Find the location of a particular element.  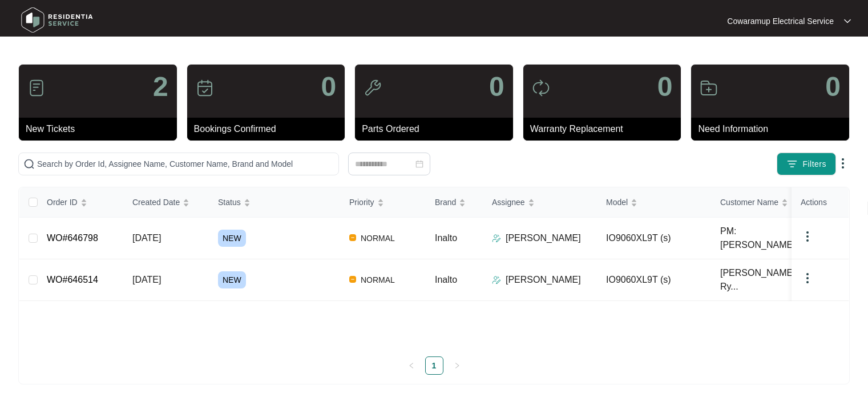

span: Priority is located at coordinates (362, 202).